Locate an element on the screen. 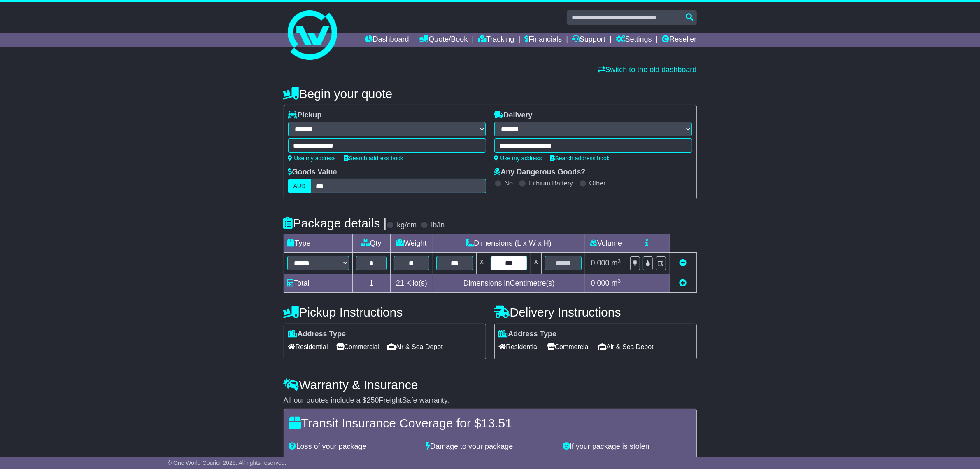 The width and height of the screenshot is (980, 469). span: 21 is located at coordinates (400, 283).